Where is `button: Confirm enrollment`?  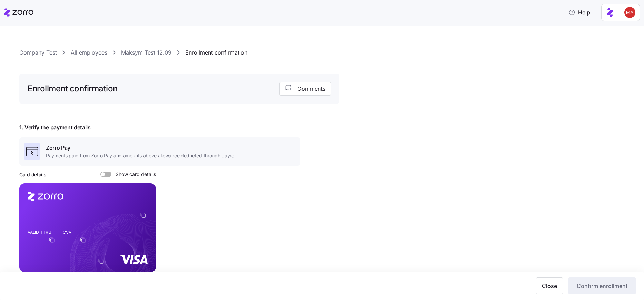 button: Confirm enrollment is located at coordinates (601, 285).